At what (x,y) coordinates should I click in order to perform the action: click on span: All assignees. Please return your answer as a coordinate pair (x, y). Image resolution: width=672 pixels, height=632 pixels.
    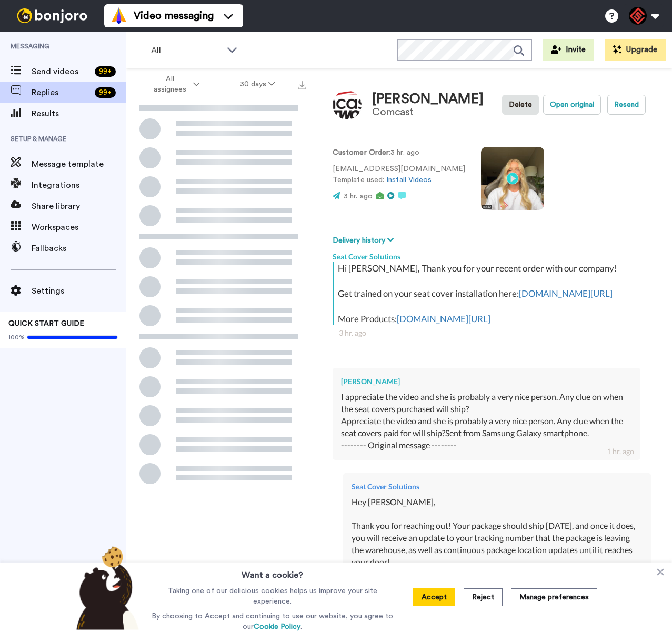
    Looking at the image, I should click on (170, 84).